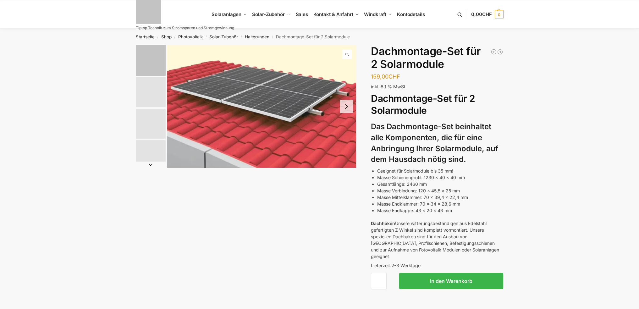 The image size is (639, 309). I want to click on span: Kontodetails, so click(411, 14).